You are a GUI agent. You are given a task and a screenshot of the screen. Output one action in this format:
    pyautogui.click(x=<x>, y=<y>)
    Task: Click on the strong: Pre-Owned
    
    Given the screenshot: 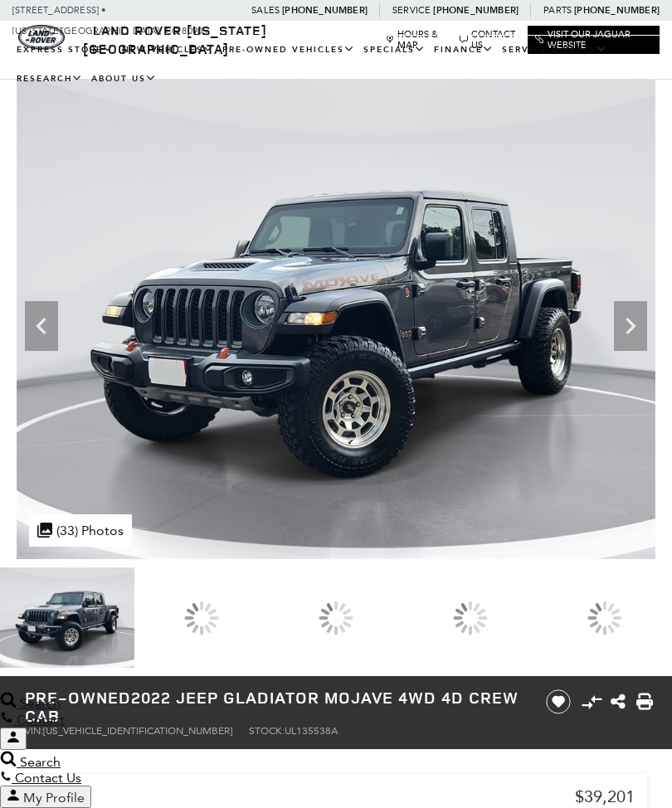 What is the action you would take?
    pyautogui.click(x=78, y=697)
    